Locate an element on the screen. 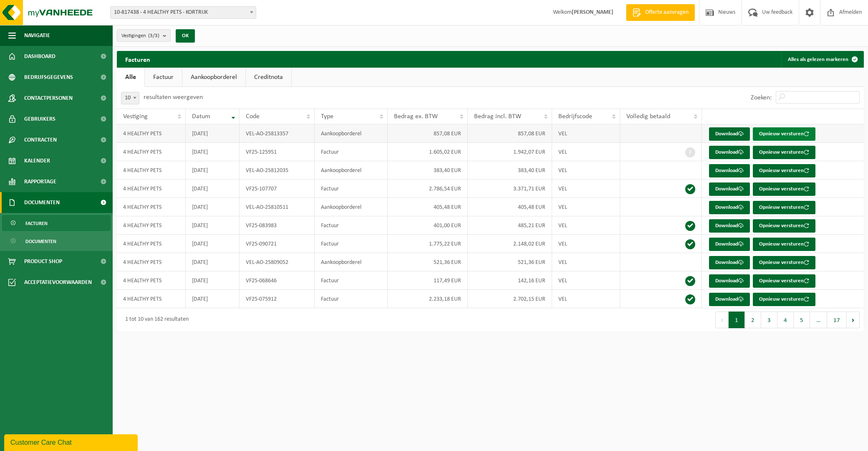 Image resolution: width=868 pixels, height=451 pixels. button: 1 is located at coordinates (737, 320).